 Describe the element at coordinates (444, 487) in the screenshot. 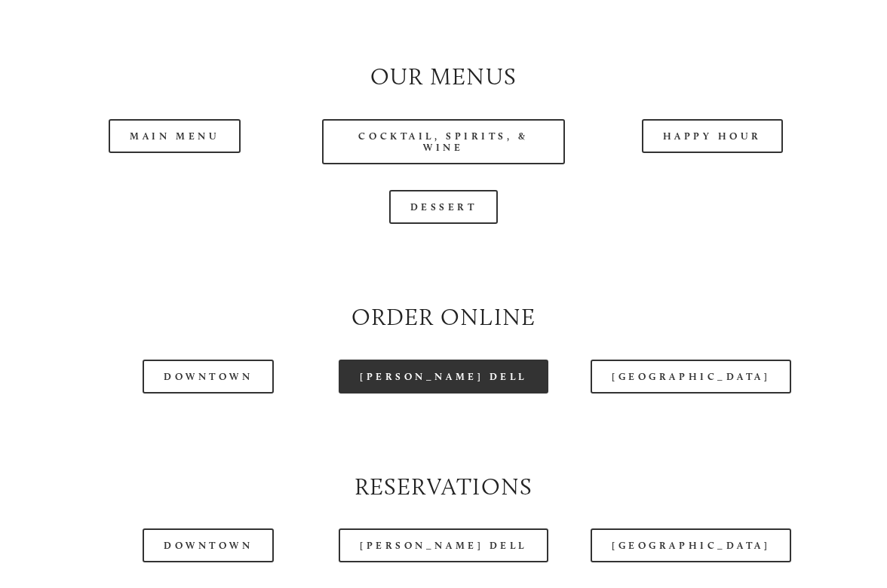

I see `h2: Reservations` at that location.